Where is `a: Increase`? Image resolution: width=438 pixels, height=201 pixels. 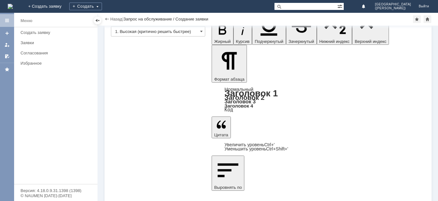
a: Increase is located at coordinates (249, 145).